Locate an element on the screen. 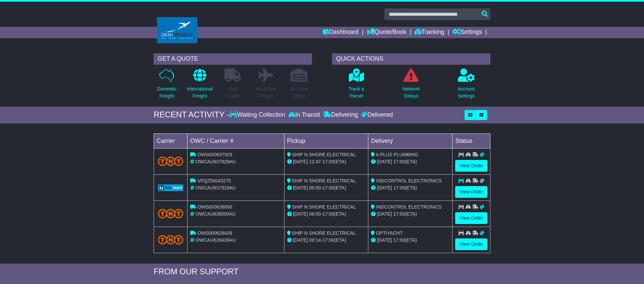 This screenshot has width=644, height=284. a: Track aParcel is located at coordinates (356, 85).